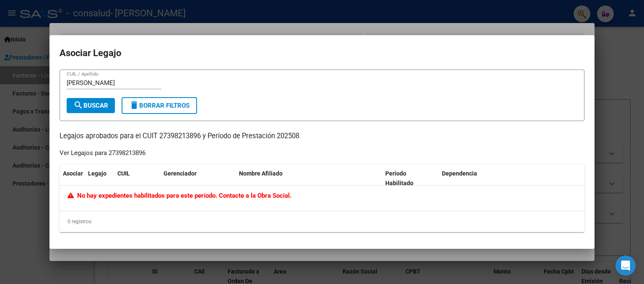  Describe the element at coordinates (100, 179) in the screenshot. I see `datatable-header-cell: Legajo` at that location.